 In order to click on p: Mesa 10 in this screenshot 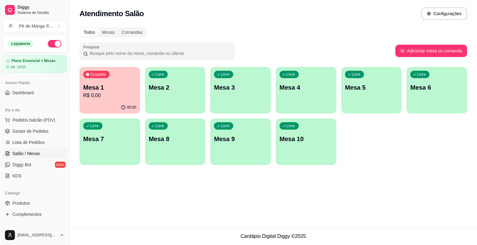, I will do `click(306, 139)`.